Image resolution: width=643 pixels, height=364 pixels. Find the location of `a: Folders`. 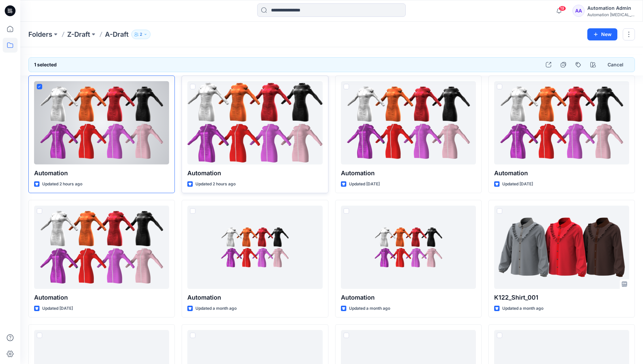

a: Folders is located at coordinates (40, 34).